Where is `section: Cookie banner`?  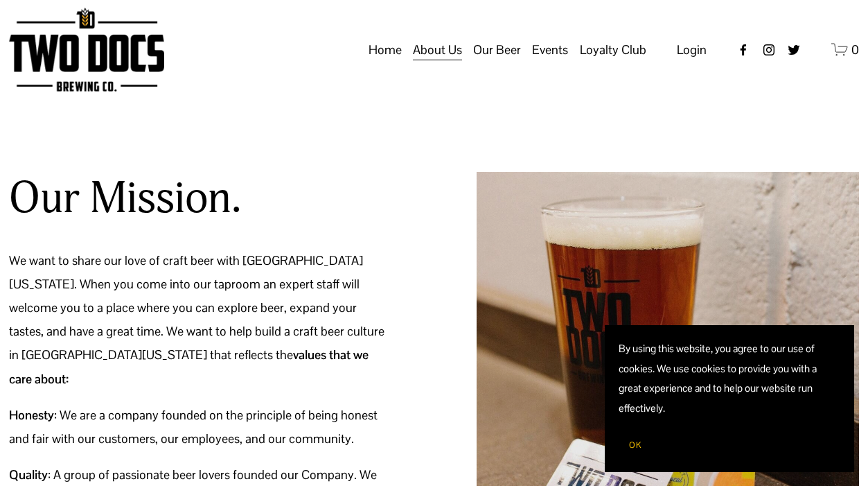
section: Cookie banner is located at coordinates (730, 398).